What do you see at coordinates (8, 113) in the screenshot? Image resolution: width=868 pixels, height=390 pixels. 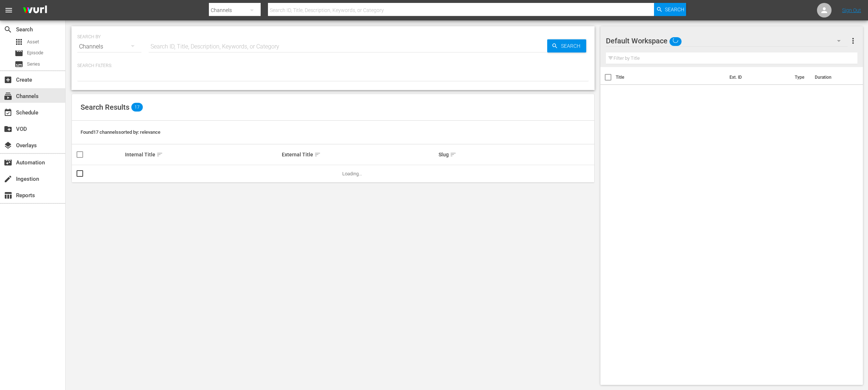 I see `span: Schedule` at bounding box center [8, 113].